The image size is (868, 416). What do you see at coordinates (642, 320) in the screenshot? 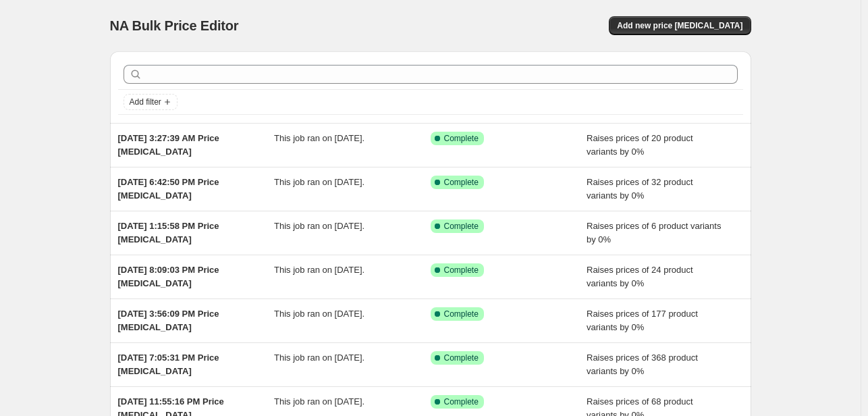
I see `span: Raises prices of 177 product variants by 0%` at bounding box center [642, 320].